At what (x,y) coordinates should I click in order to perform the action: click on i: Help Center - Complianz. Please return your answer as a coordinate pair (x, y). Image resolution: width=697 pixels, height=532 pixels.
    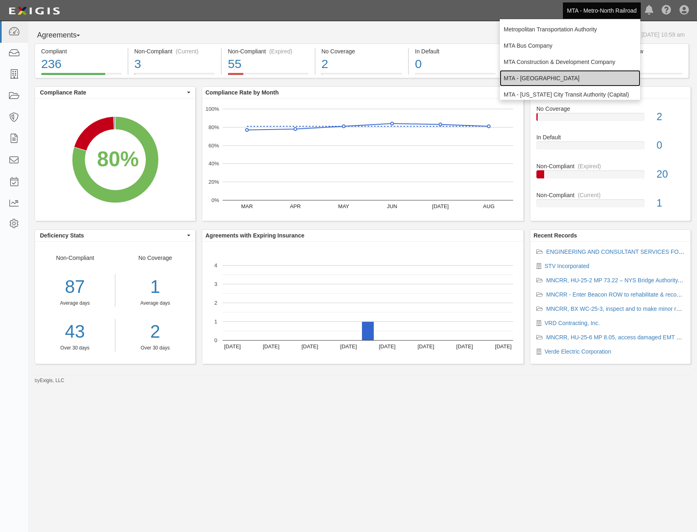
    Looking at the image, I should click on (666, 11).